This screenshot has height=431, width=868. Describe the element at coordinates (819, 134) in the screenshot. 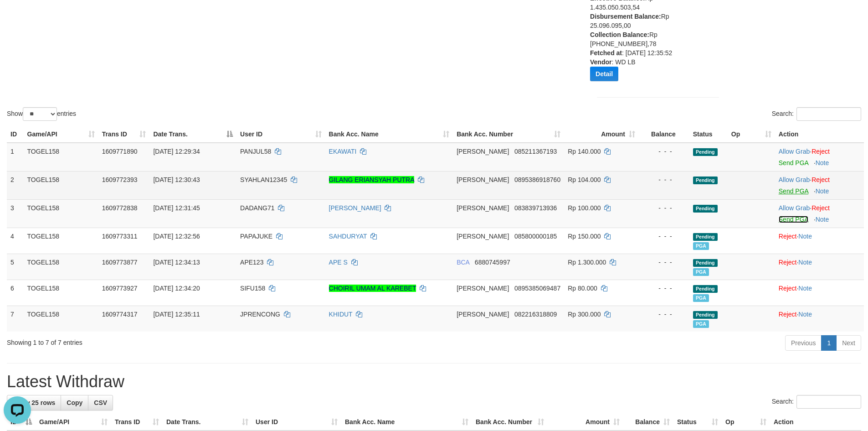

I see `th: Action` at that location.